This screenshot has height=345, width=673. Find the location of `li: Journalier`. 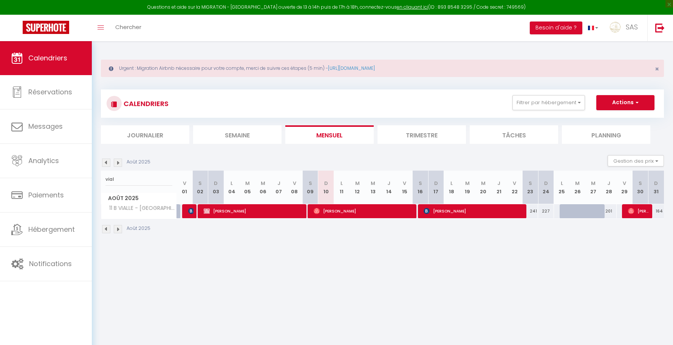

li: Journalier is located at coordinates (145, 134).